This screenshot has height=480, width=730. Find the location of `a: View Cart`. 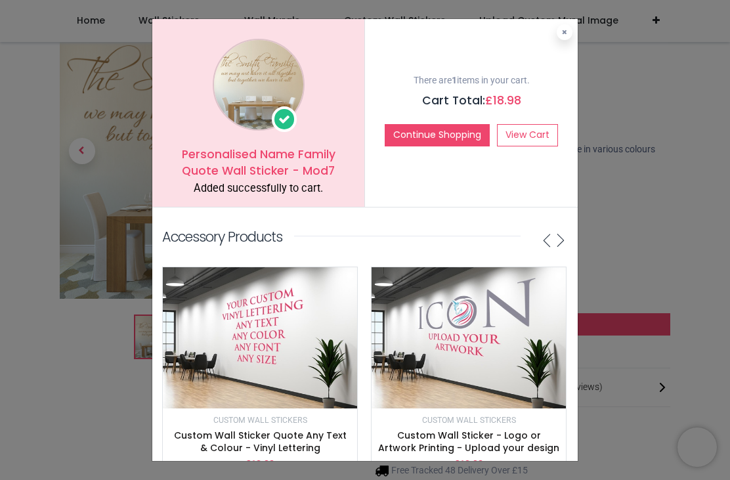

a: View Cart is located at coordinates (527, 135).